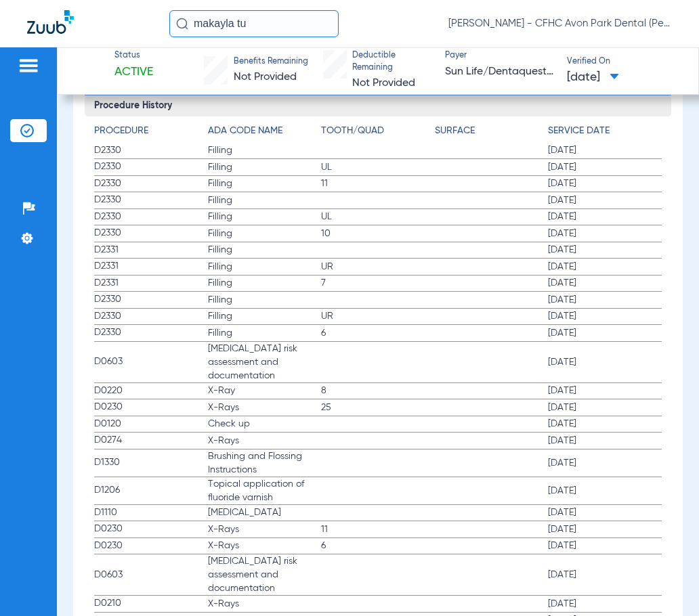 Image resolution: width=699 pixels, height=616 pixels. I want to click on h4: Service Date, so click(605, 131).